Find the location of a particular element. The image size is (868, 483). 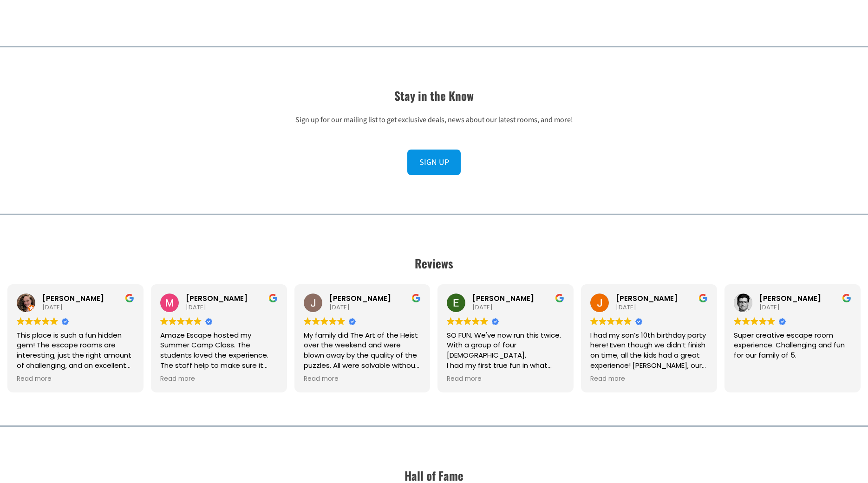

div: My family did The Art of the Heist over the weekend and were blown away by the quality of the puz... is located at coordinates (362, 350).